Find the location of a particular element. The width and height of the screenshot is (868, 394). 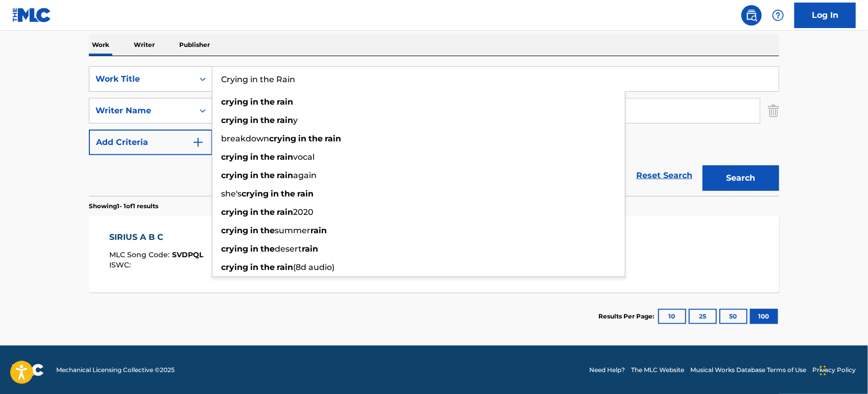

img: logo is located at coordinates (28, 370).